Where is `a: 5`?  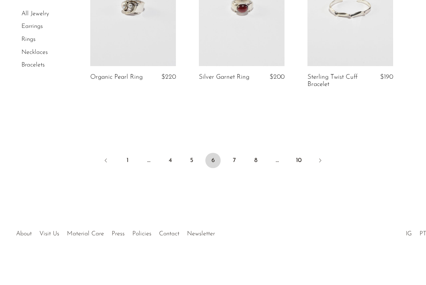 a: 5 is located at coordinates (192, 161).